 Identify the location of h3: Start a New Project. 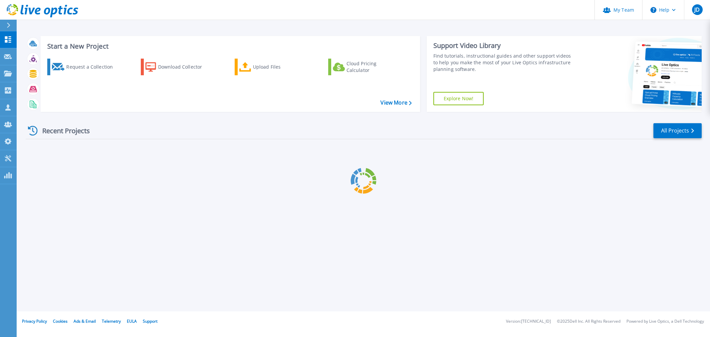
(229, 46).